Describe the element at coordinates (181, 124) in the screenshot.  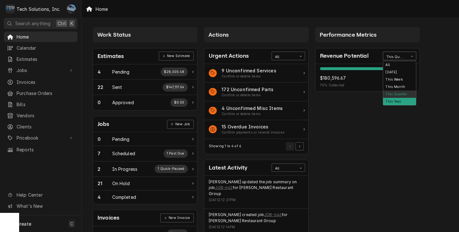
I see `a: New Job` at that location.